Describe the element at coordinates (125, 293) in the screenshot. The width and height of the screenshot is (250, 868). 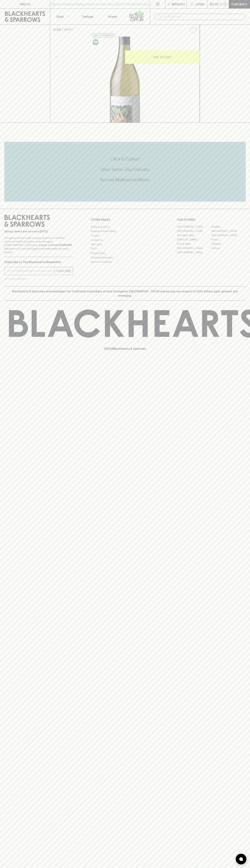
I see `p: Blackhearts & Sparrows acknowledges the traditional Custodians of land throughout [GEOGRAPHIC_DAT...` at that location.